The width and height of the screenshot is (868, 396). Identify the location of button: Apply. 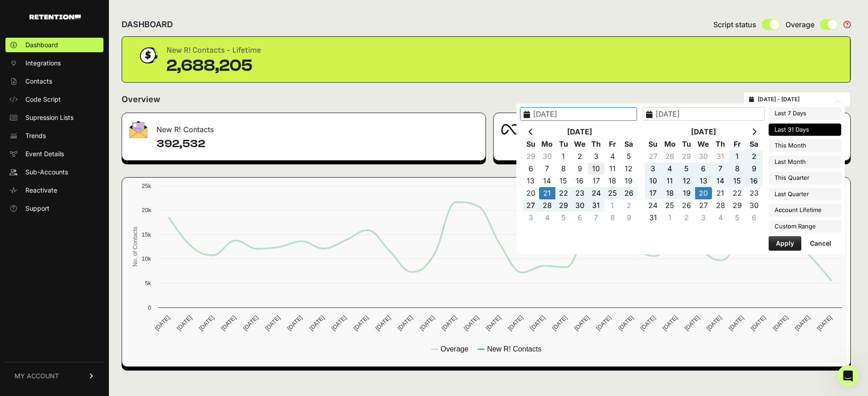
(785, 244).